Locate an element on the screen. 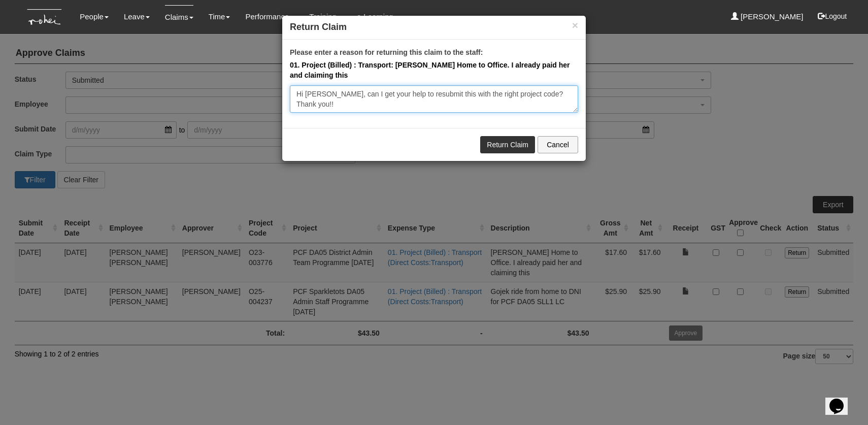 Image resolution: width=868 pixels, height=425 pixels. button: Cancel is located at coordinates (558, 145).